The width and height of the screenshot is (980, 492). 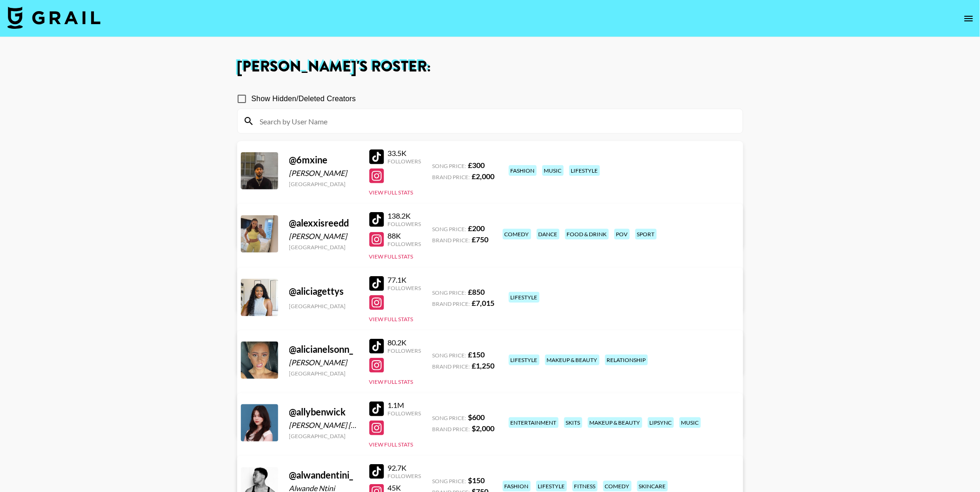 What do you see at coordinates (968, 19) in the screenshot?
I see `button: open drawer` at bounding box center [968, 19].